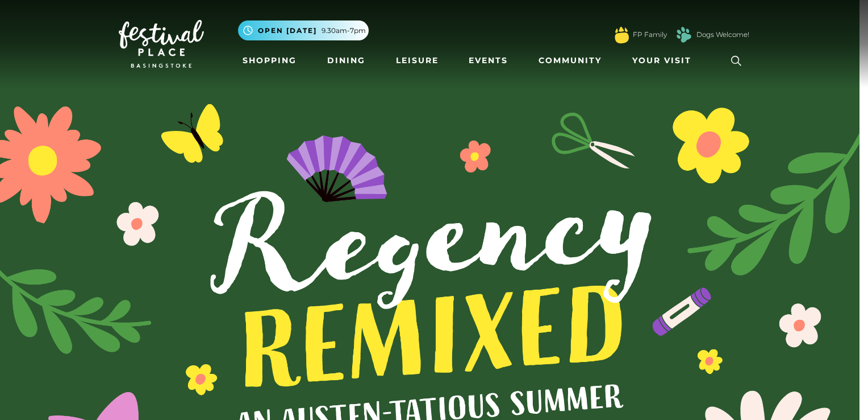 The image size is (868, 420). Describe the element at coordinates (723, 35) in the screenshot. I see `a: Dogs Welcome!` at that location.